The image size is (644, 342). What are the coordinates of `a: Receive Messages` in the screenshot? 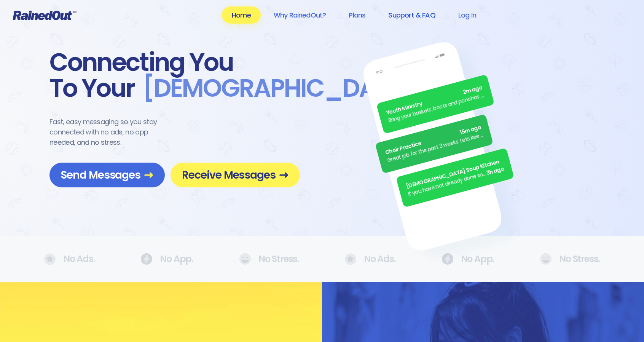 It's located at (235, 175).